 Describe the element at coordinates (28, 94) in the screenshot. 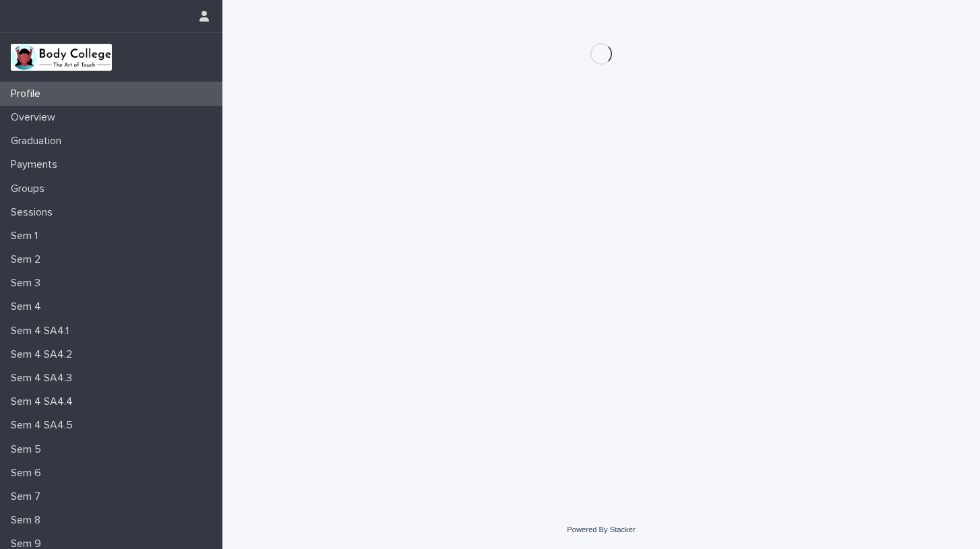

I see `p: Profile` at that location.